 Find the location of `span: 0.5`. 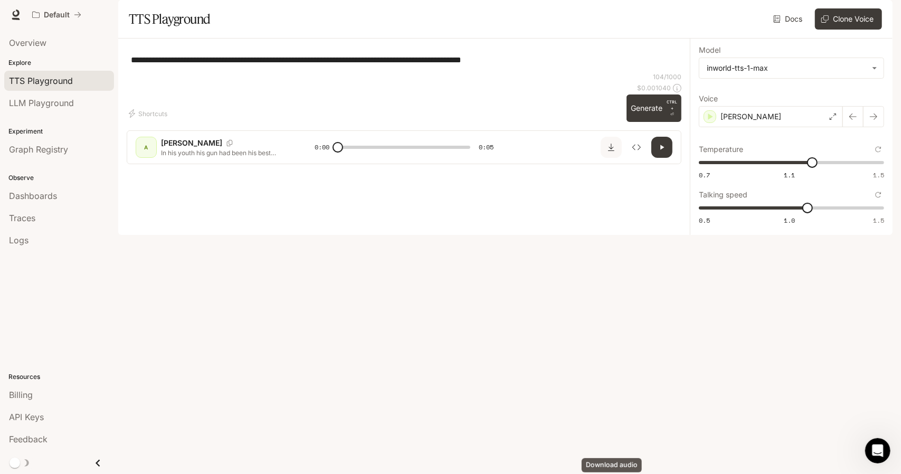

span: 0.5 is located at coordinates (704, 220).